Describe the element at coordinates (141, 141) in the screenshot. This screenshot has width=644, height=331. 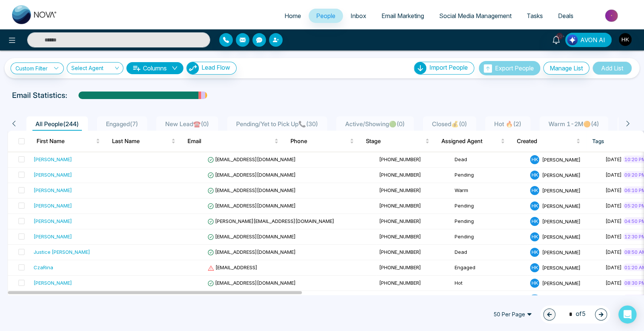
I see `span: Last Name` at that location.